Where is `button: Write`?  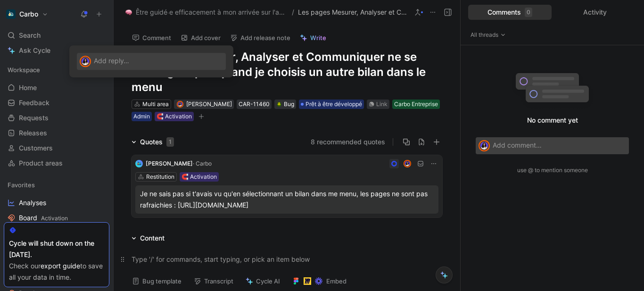
button: Write is located at coordinates (313, 38).